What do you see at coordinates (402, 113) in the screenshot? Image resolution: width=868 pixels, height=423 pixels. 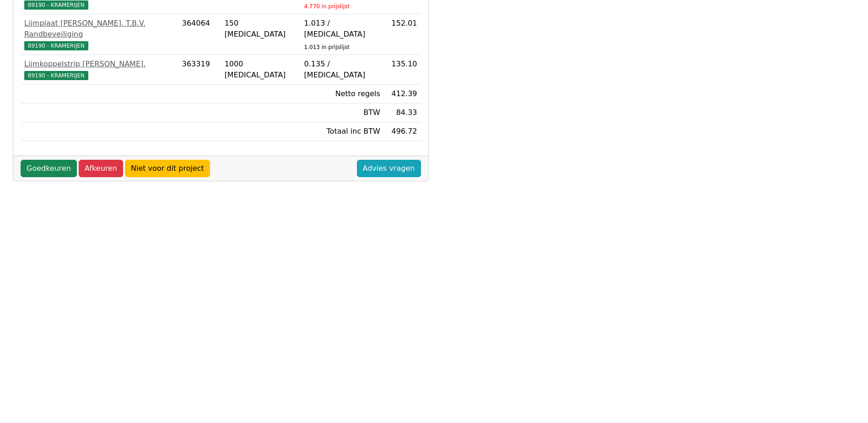 I see `td: 84.33` at bounding box center [402, 113].